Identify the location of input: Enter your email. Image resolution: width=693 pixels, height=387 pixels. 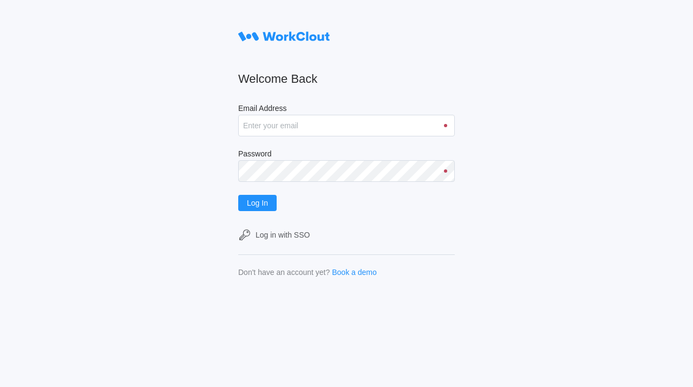
(346, 126).